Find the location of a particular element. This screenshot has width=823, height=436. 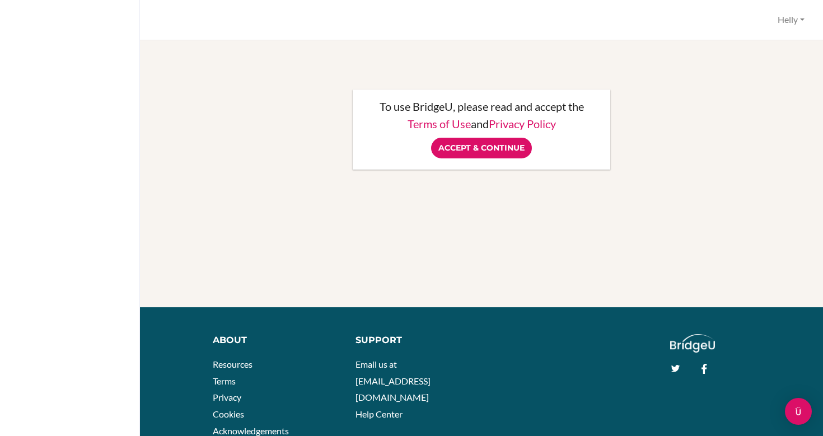

a: Privacy Policy is located at coordinates (522, 124).